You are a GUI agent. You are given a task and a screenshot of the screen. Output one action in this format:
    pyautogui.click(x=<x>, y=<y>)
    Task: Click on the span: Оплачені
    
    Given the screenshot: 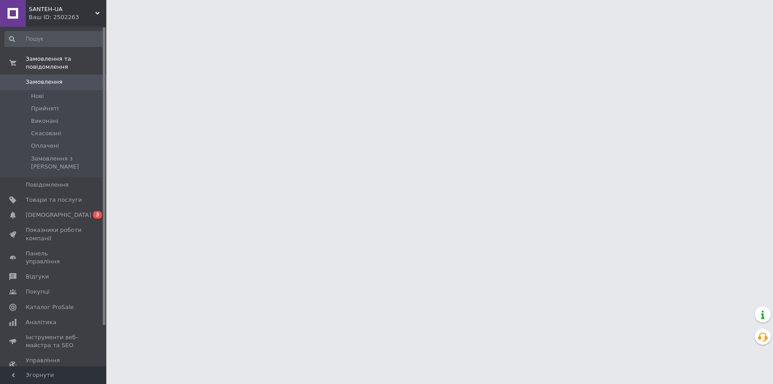 What is the action you would take?
    pyautogui.click(x=45, y=146)
    